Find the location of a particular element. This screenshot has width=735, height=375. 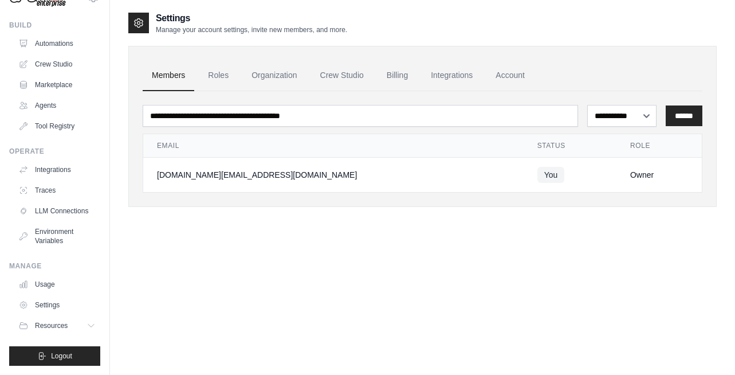

th: Email is located at coordinates (333, 145).